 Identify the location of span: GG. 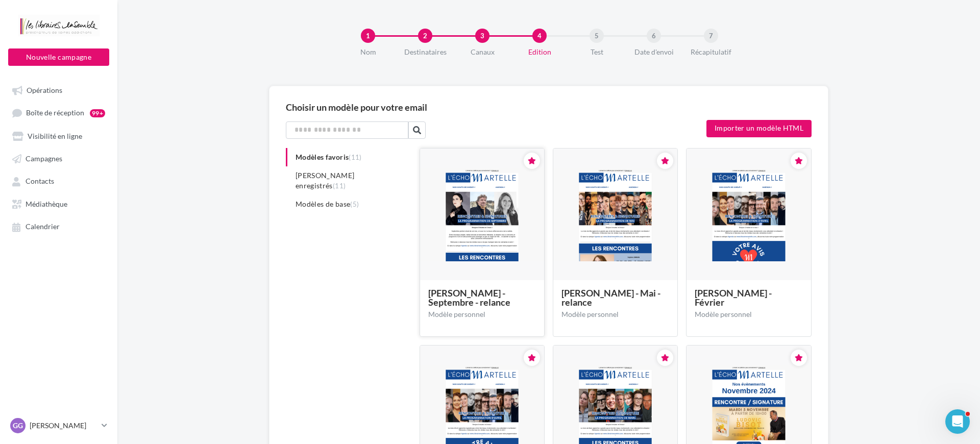
(18, 425).